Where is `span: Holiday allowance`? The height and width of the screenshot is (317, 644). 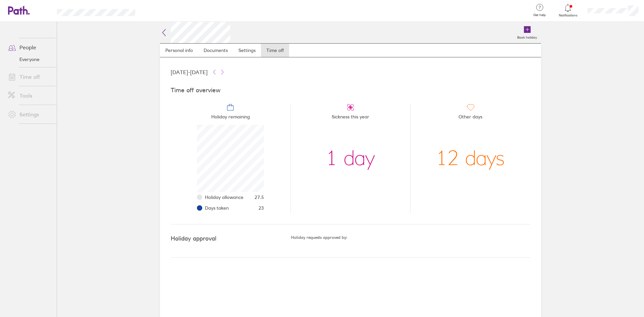 span: Holiday allowance is located at coordinates (224, 197).